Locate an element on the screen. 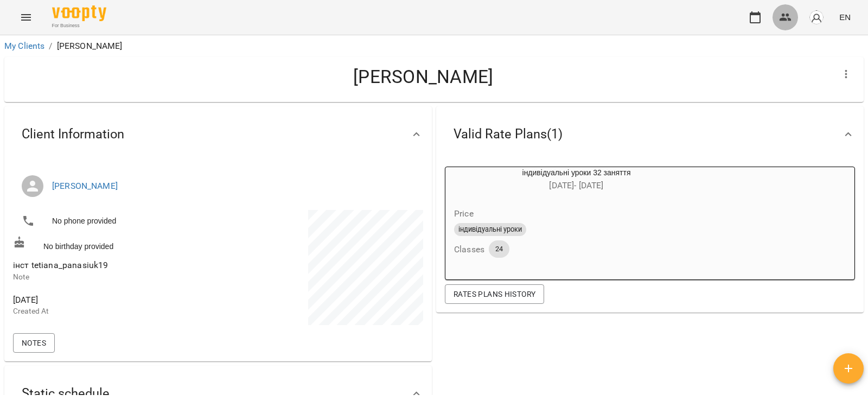 The height and width of the screenshot is (401, 868). button: Notes is located at coordinates (33, 344).